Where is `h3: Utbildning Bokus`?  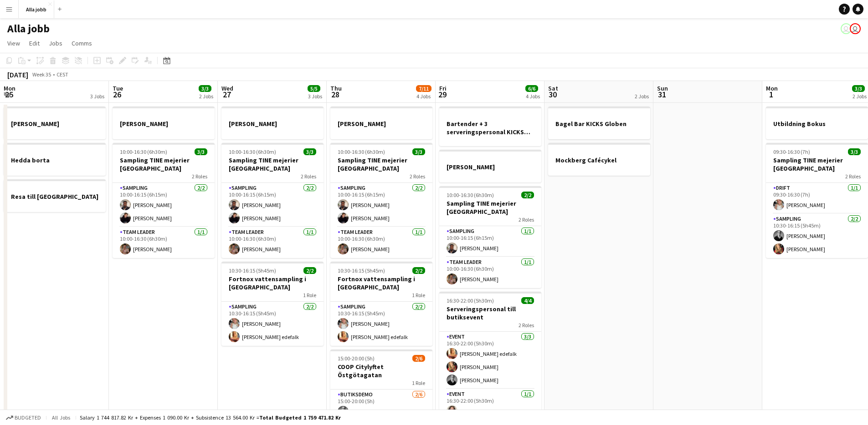 h3: Utbildning Bokus is located at coordinates (817, 124).